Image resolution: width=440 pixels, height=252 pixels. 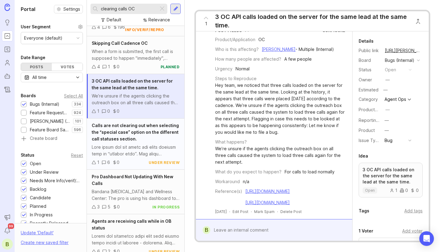 I want to click on button: Announcements, so click(x=7, y=217).